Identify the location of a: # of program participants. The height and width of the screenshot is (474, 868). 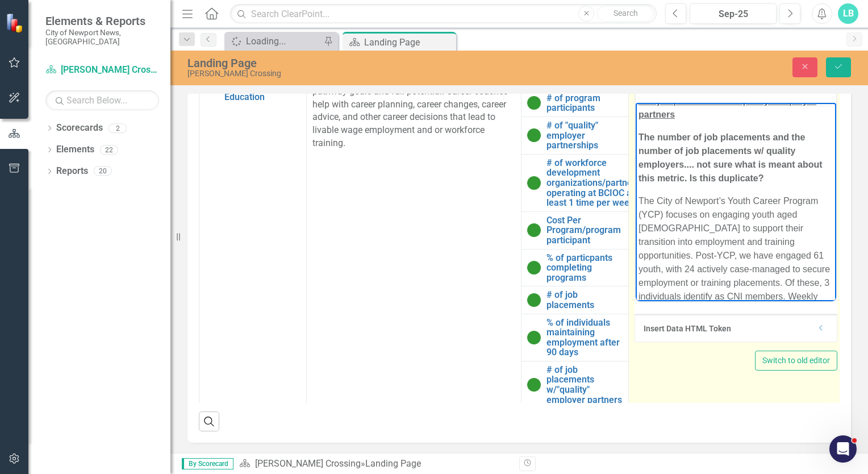
(585, 103).